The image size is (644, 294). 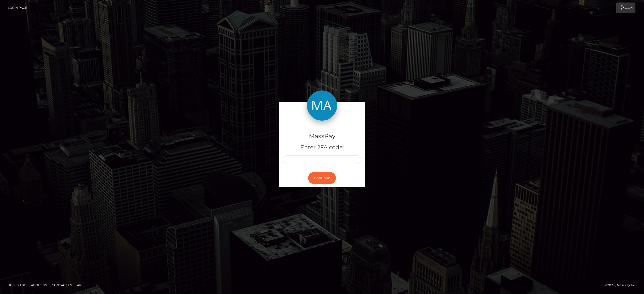 I want to click on a: Homepage, so click(x=17, y=285).